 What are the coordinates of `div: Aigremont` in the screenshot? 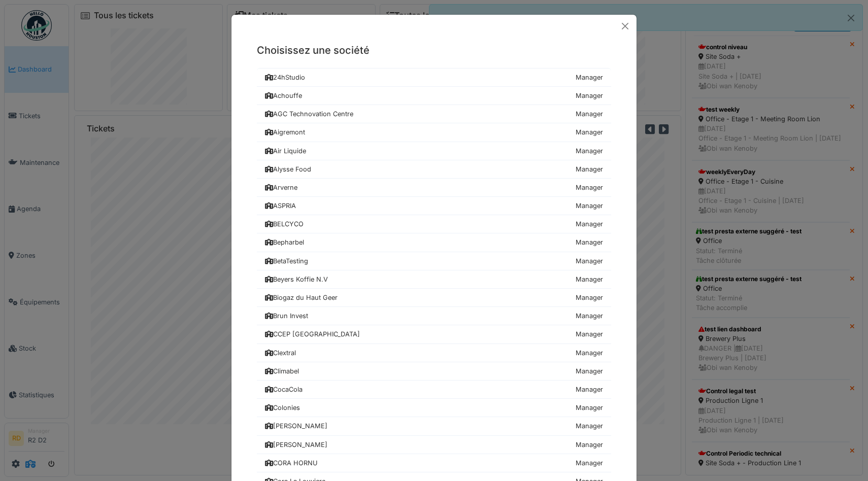 It's located at (285, 132).